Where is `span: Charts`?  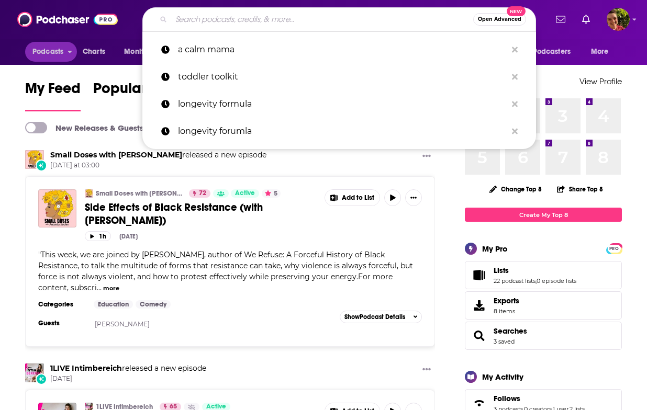
span: Charts is located at coordinates (94, 52).